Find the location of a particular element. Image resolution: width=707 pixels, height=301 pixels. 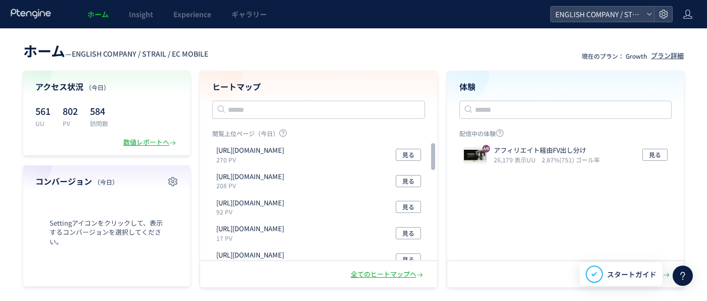

i: 26,179 表示UU is located at coordinates (517, 159).